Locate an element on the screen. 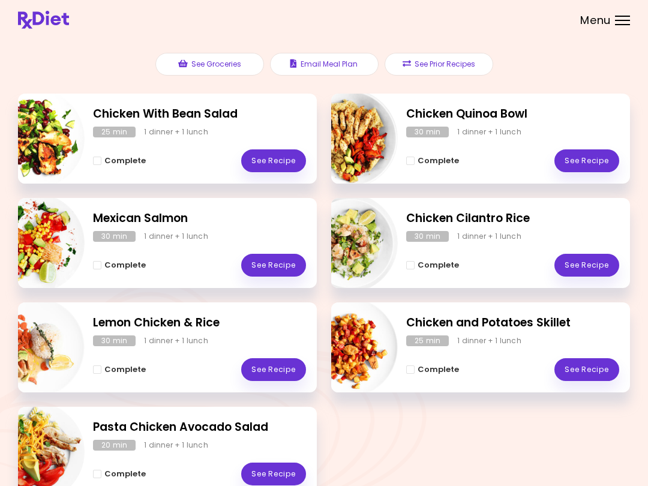 The width and height of the screenshot is (648, 486). button: Complete - Chicken With Bean Salad is located at coordinates (119, 161).